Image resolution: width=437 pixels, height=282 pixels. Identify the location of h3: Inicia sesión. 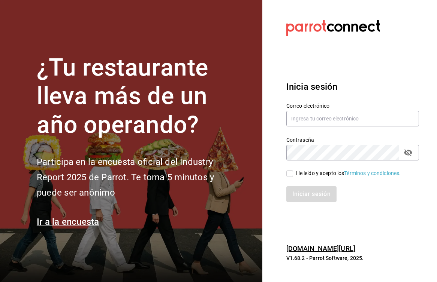
(352, 87).